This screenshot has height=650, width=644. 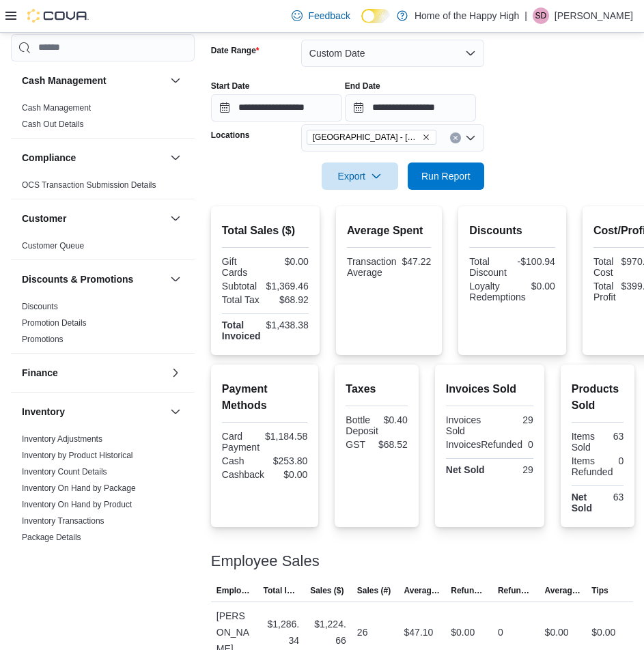 I want to click on div: Invoices Sold, so click(x=467, y=425).